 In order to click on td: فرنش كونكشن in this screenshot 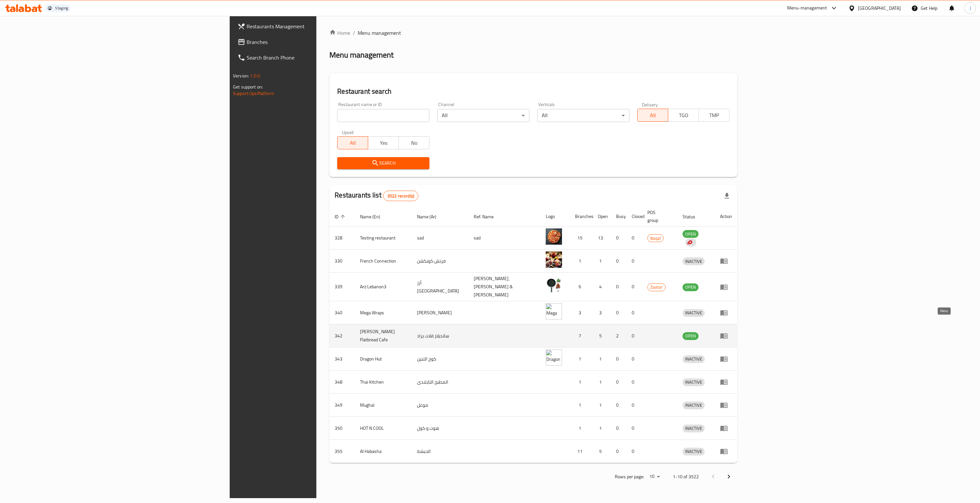, I will do `click(440, 261)`.